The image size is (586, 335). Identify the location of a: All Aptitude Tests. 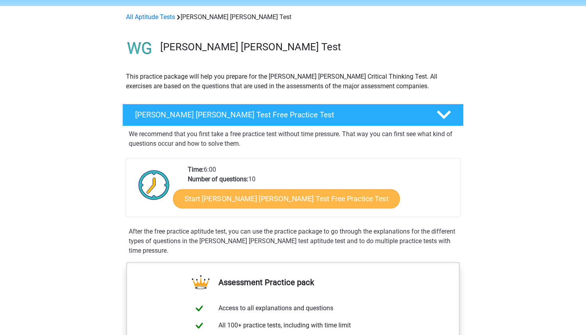
(150, 17).